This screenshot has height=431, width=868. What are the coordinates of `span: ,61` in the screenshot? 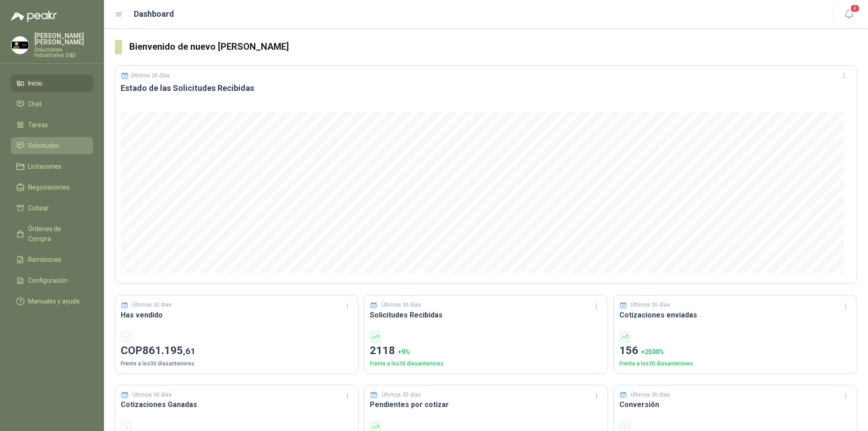 It's located at (189, 351).